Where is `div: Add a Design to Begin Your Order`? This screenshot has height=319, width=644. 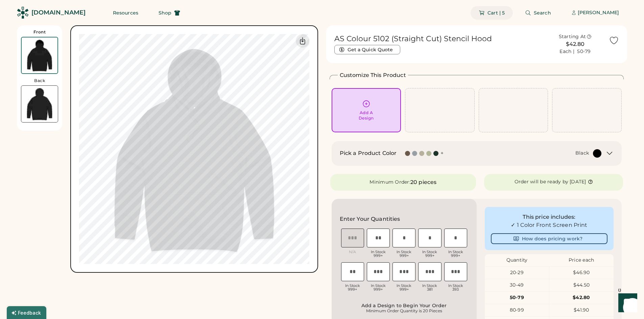 div: Add a Design to Begin Your Order is located at coordinates (404, 305).